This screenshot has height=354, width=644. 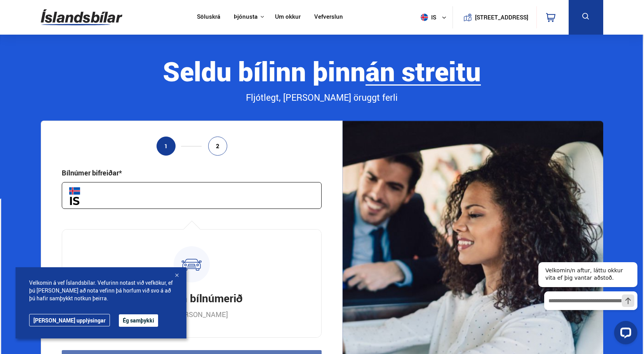 What do you see at coordinates (82, 17) in the screenshot?
I see `img: G0Ugv5HjCgRt.svg` at bounding box center [82, 17].